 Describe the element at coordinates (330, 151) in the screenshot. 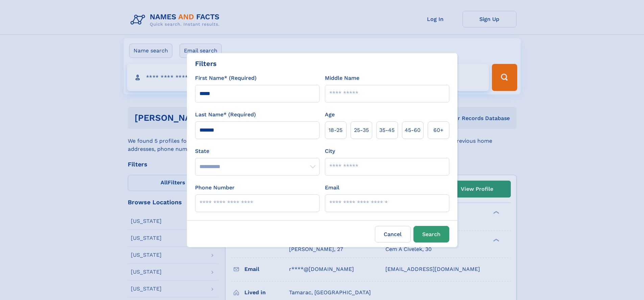

I see `label: City` at that location.